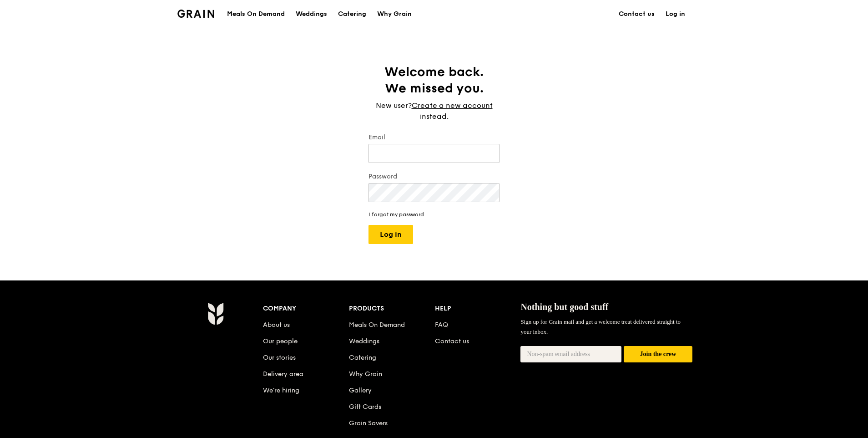 Image resolution: width=868 pixels, height=438 pixels. I want to click on a: Our stories, so click(279, 357).